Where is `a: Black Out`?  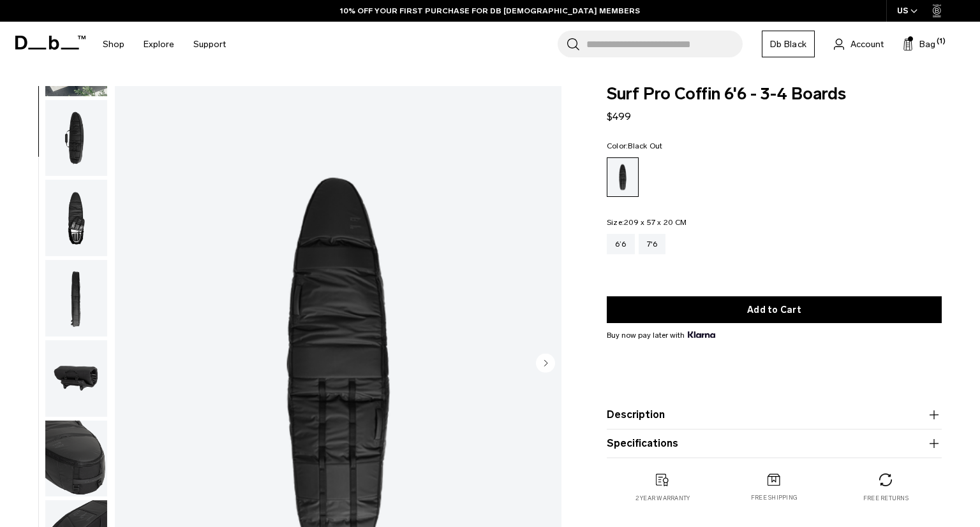 a: Black Out is located at coordinates (623, 177).